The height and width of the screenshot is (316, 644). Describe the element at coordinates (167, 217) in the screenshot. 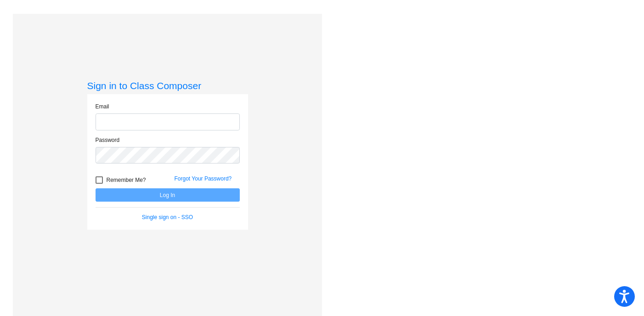

I see `a: Single sign on - SSO` at that location.